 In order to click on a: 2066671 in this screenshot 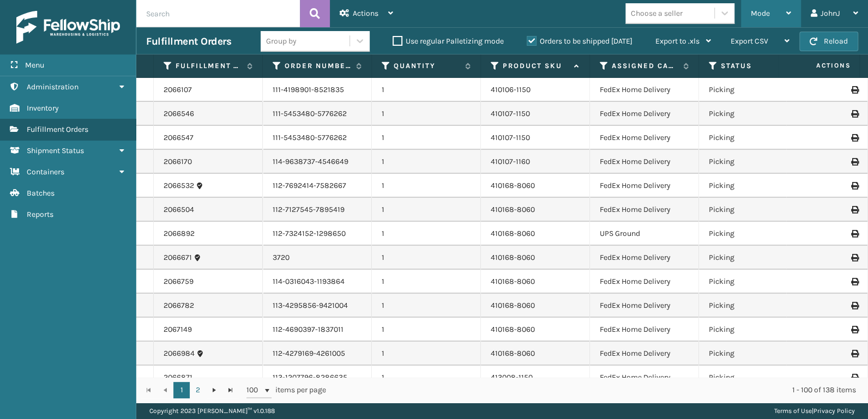, I will do `click(177, 258)`.